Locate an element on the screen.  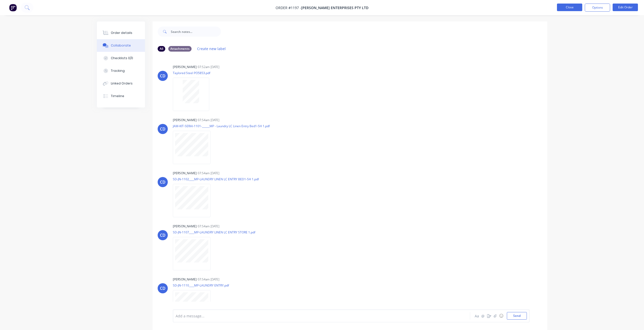
div: Checklists 0/0 is located at coordinates (122, 58).